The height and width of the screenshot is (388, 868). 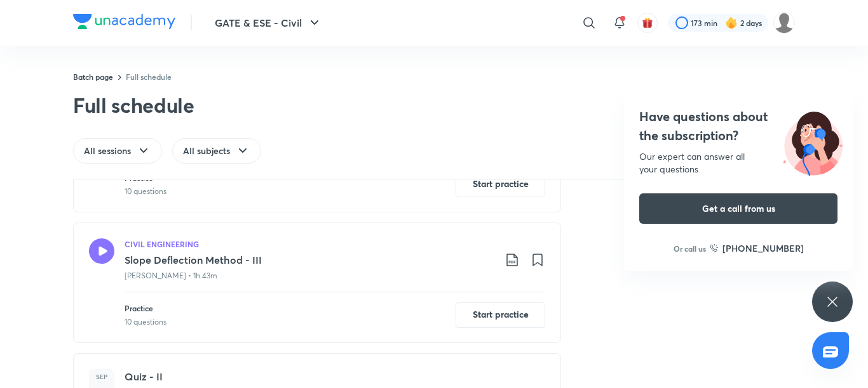 I want to click on a: Full schedule, so click(x=149, y=77).